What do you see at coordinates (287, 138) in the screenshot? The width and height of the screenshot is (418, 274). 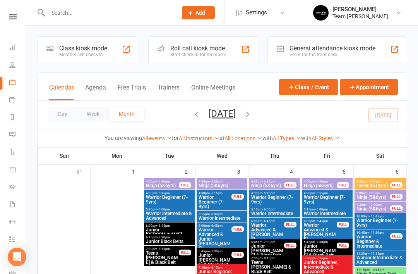 I see `a: All Types` at bounding box center [287, 138].